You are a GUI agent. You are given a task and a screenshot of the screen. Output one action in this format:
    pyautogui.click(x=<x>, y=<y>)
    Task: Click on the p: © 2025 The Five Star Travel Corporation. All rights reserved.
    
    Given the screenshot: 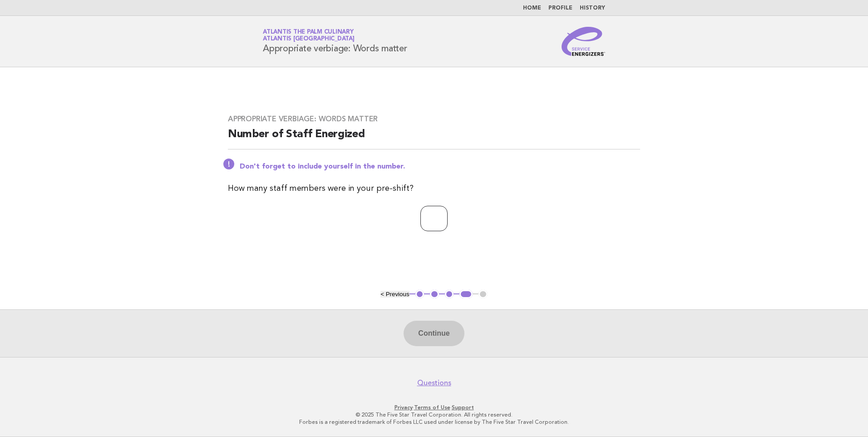 What is the action you would take?
    pyautogui.click(x=434, y=415)
    